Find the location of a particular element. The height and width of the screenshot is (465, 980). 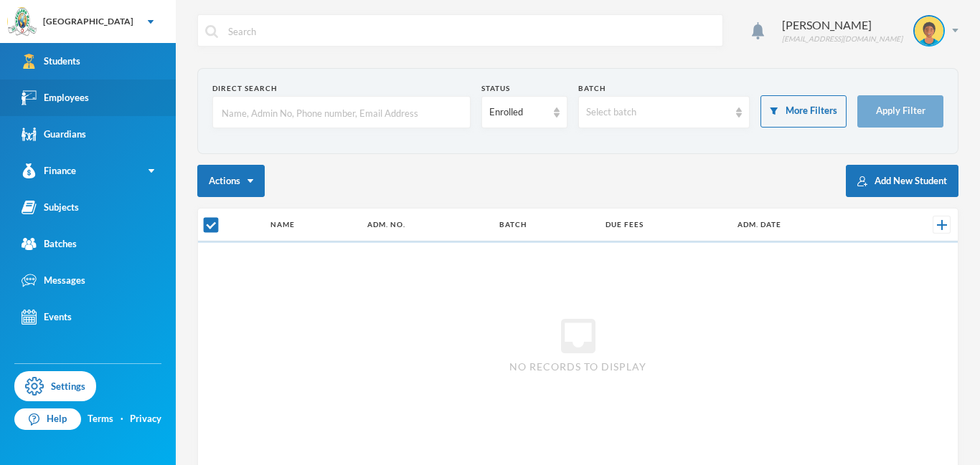

div: Status is located at coordinates (524, 88).